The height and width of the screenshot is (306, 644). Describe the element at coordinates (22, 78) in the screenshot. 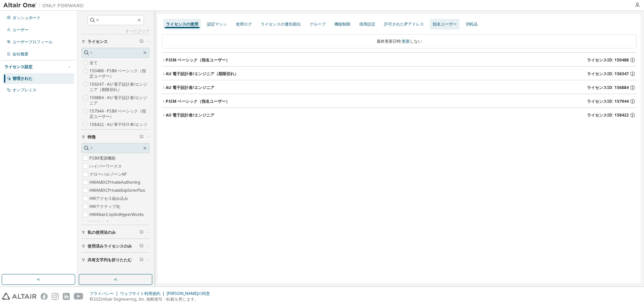

I see `font: 管理された` at that location.